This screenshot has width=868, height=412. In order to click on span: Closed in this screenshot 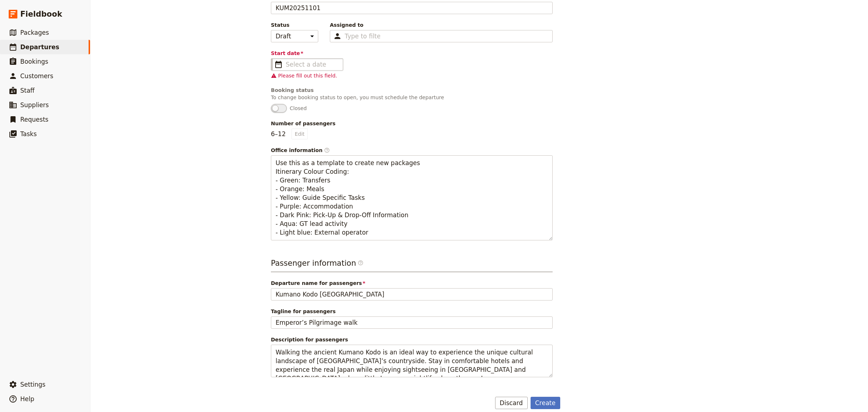, I will do `click(298, 108)`.